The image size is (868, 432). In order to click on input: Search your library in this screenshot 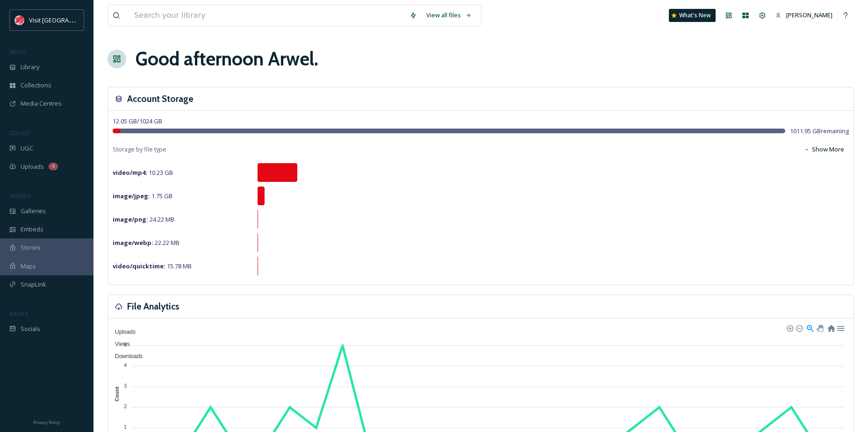, I will do `click(267, 15)`.